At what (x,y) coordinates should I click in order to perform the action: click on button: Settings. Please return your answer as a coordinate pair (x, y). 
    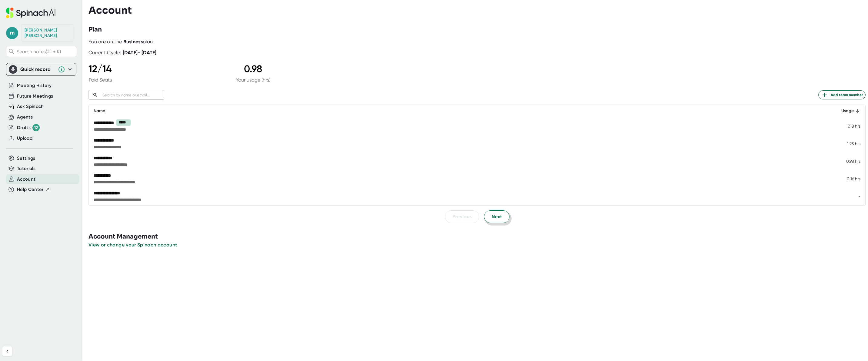
    Looking at the image, I should click on (26, 158).